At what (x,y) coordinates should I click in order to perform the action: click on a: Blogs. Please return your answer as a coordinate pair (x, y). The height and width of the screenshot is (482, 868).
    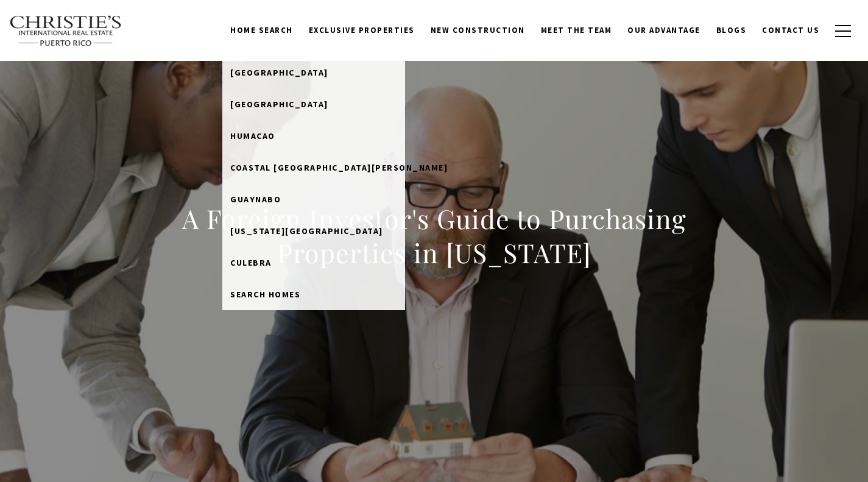
    Looking at the image, I should click on (731, 31).